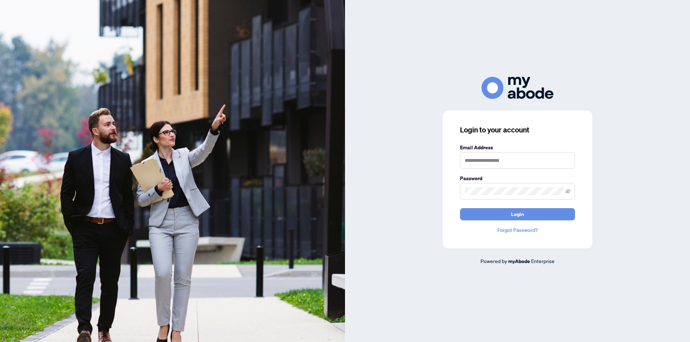  What do you see at coordinates (519, 262) in the screenshot?
I see `a: myAbode` at bounding box center [519, 262].